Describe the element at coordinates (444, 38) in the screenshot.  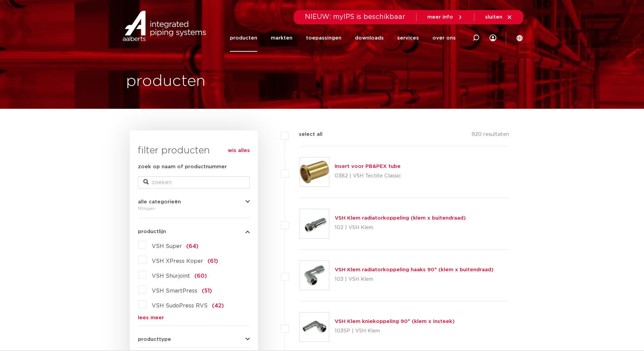
I see `a: over ons` at that location.